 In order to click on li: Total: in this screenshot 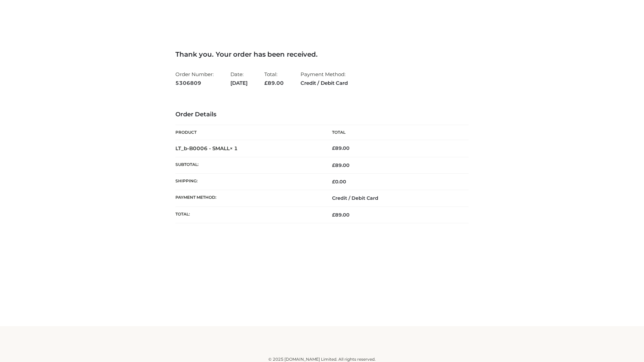, I will do `click(274, 79)`.